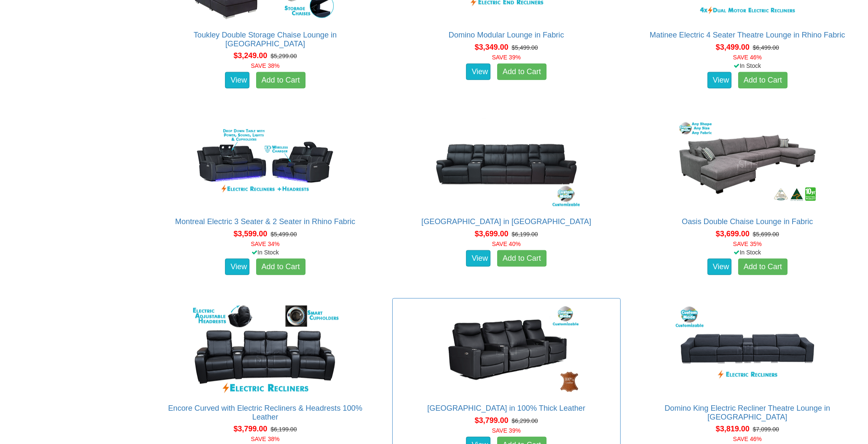 This screenshot has width=868, height=444. I want to click on font: SAVE 40%, so click(506, 244).